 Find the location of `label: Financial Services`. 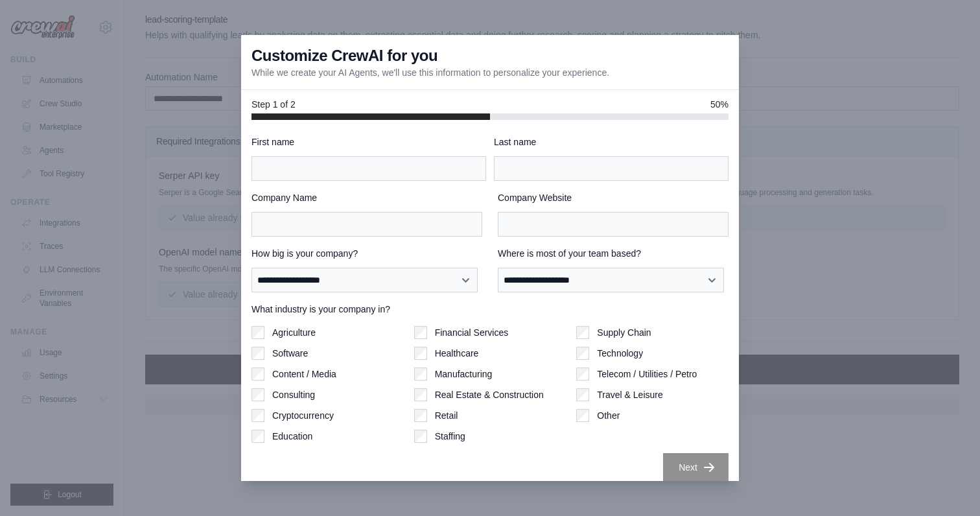

label: Financial Services is located at coordinates (472, 333).